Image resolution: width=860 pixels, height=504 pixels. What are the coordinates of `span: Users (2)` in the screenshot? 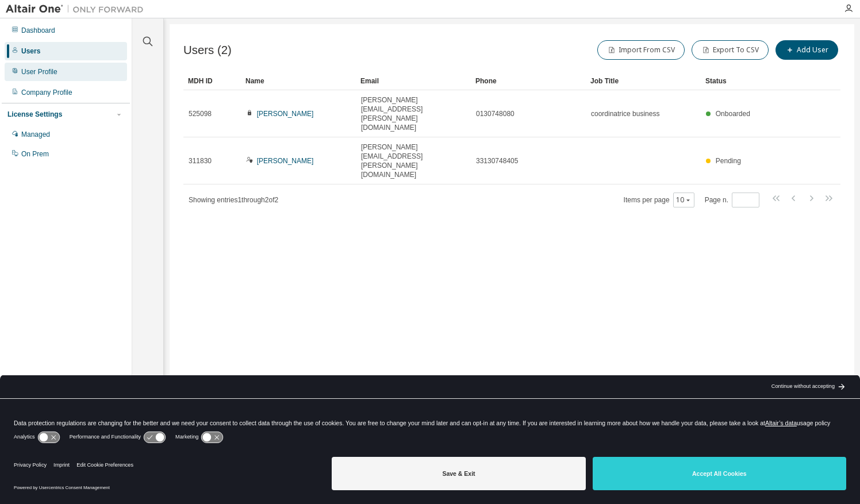 It's located at (208, 50).